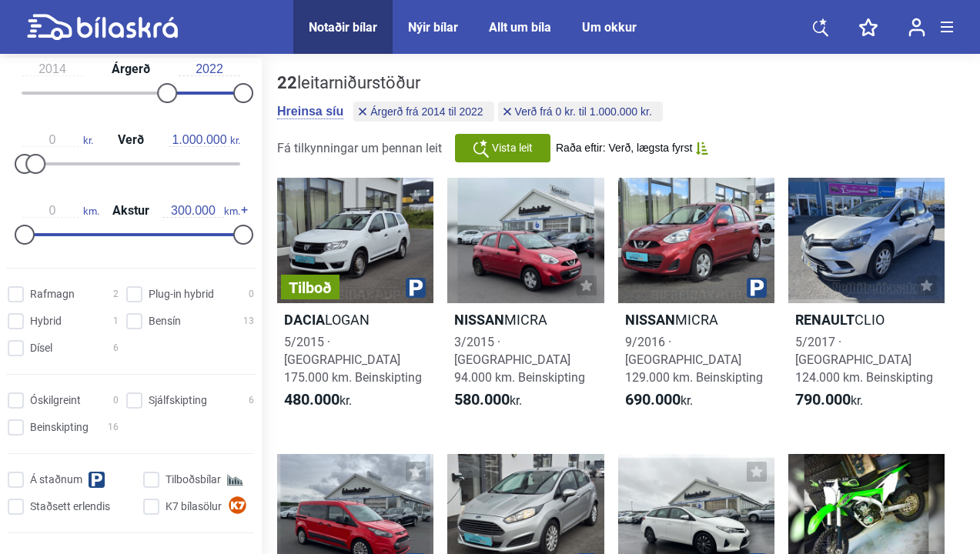 The width and height of the screenshot is (980, 554). Describe the element at coordinates (59, 427) in the screenshot. I see `span: Beinskipting` at that location.